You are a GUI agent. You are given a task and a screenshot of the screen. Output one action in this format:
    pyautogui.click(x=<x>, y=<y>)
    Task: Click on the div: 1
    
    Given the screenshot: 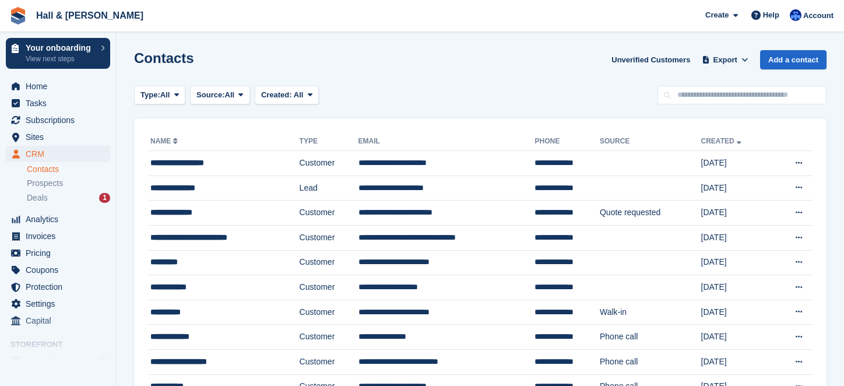 What is the action you would take?
    pyautogui.click(x=104, y=197)
    